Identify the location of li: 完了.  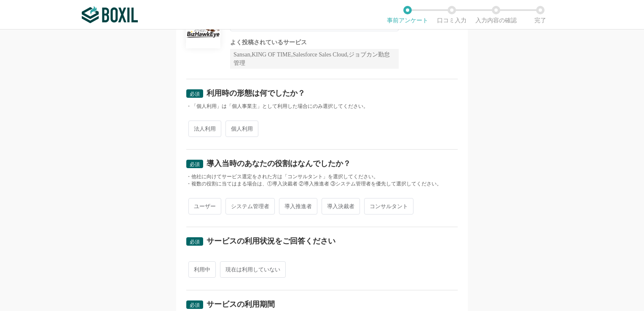
(540, 15).